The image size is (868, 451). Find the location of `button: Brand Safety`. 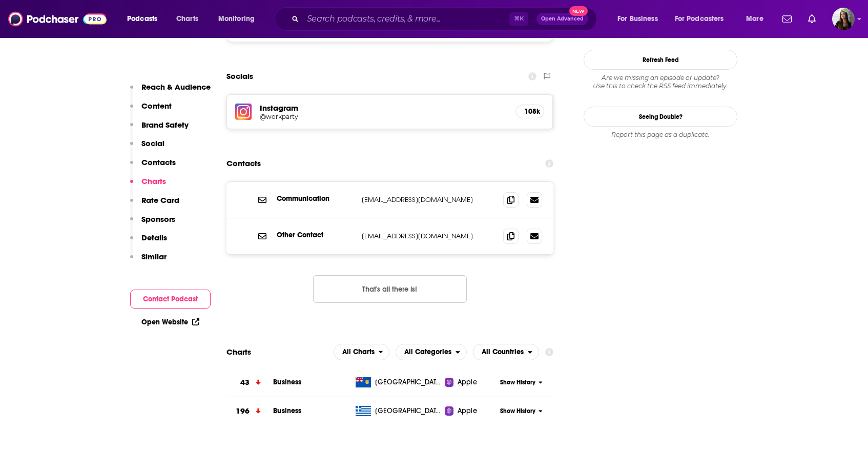

button: Brand Safety is located at coordinates (160, 129).